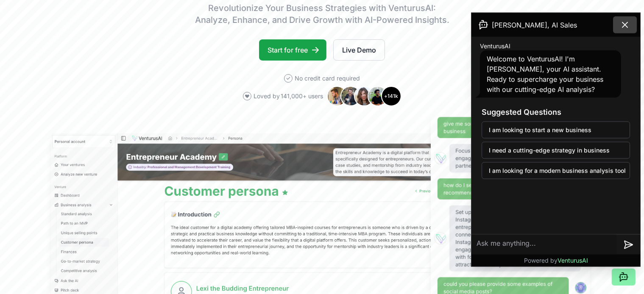  I want to click on button: I am looking to start a new business, so click(556, 130).